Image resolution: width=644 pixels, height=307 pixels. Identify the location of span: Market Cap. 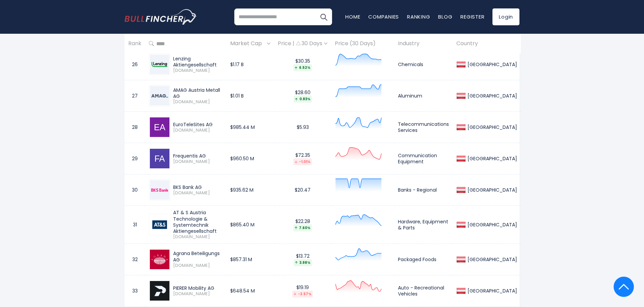
(248, 44).